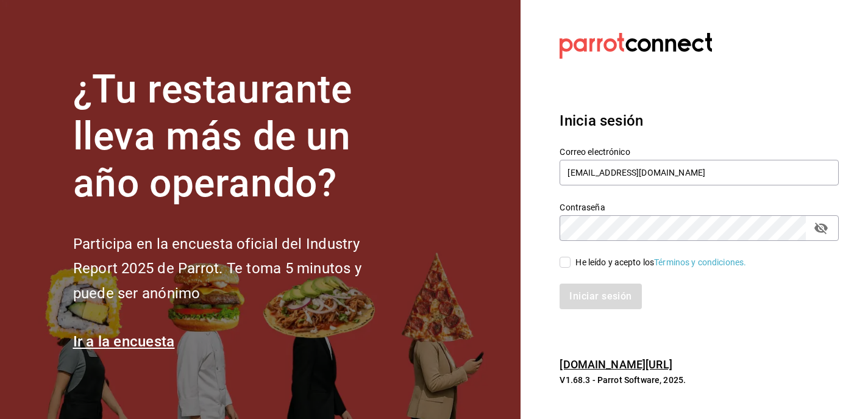  I want to click on a: Términos y condiciones., so click(699, 262).